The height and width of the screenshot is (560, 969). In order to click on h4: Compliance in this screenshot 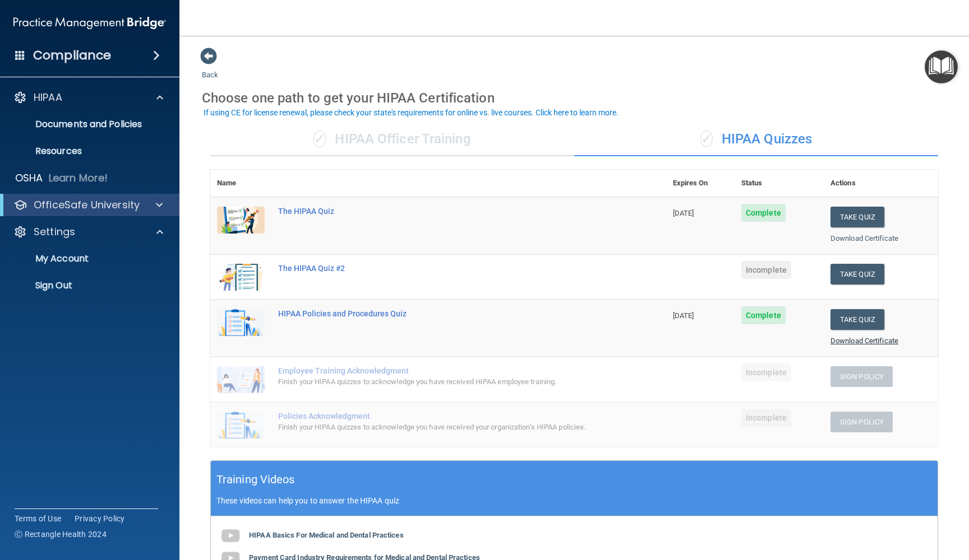, I will do `click(72, 55)`.